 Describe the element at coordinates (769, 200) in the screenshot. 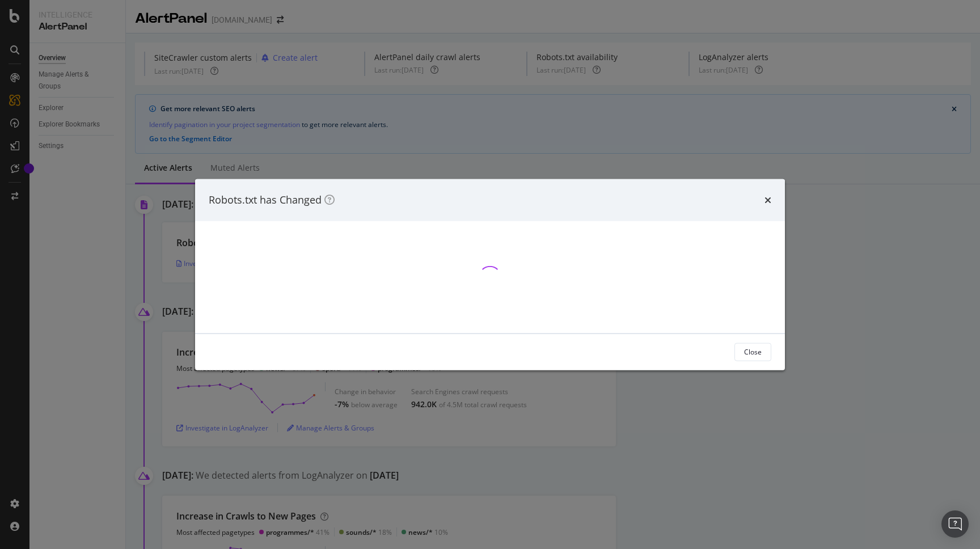

I see `div: times` at that location.